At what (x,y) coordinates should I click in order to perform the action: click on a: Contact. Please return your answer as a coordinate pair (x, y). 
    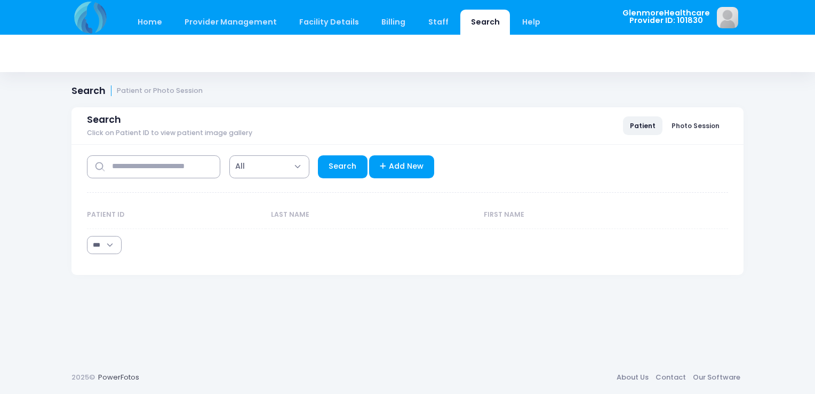
    Looking at the image, I should click on (671, 377).